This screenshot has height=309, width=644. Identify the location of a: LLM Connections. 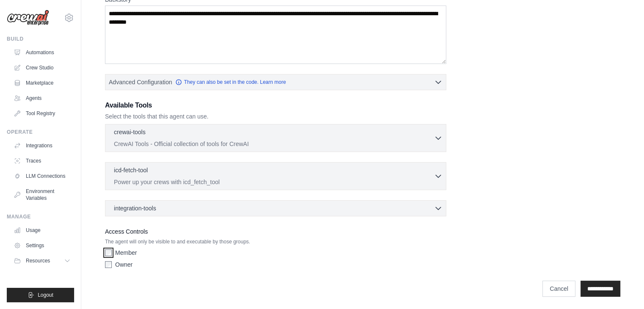
(42, 176).